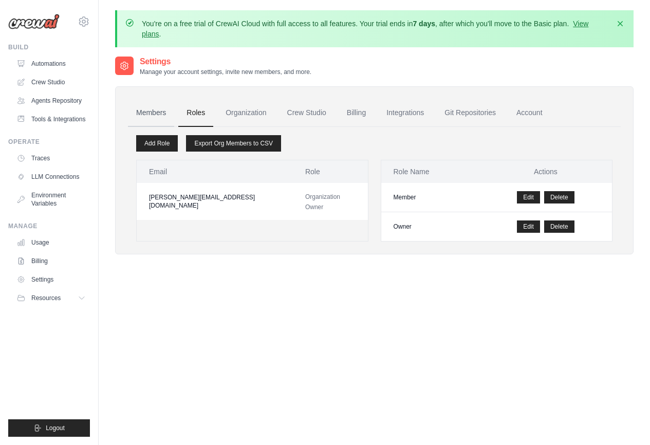 The width and height of the screenshot is (650, 445). Describe the element at coordinates (226, 72) in the screenshot. I see `p: Manage your account settings, invite new members, and more.` at that location.